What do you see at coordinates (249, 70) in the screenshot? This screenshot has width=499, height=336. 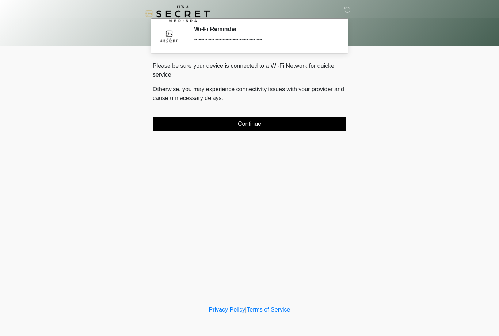 I see `p: Please be sure your device is connected to a Wi-Fi Network for quicker service.` at bounding box center [249, 70].